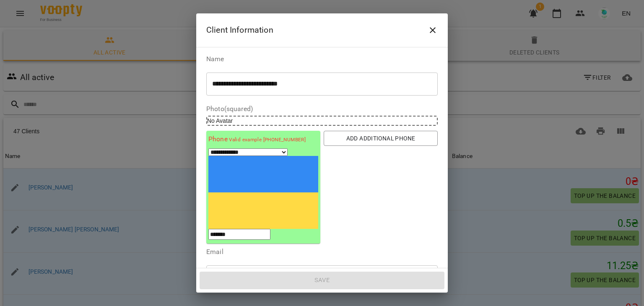  I want to click on h6: Client Information, so click(240, 30).